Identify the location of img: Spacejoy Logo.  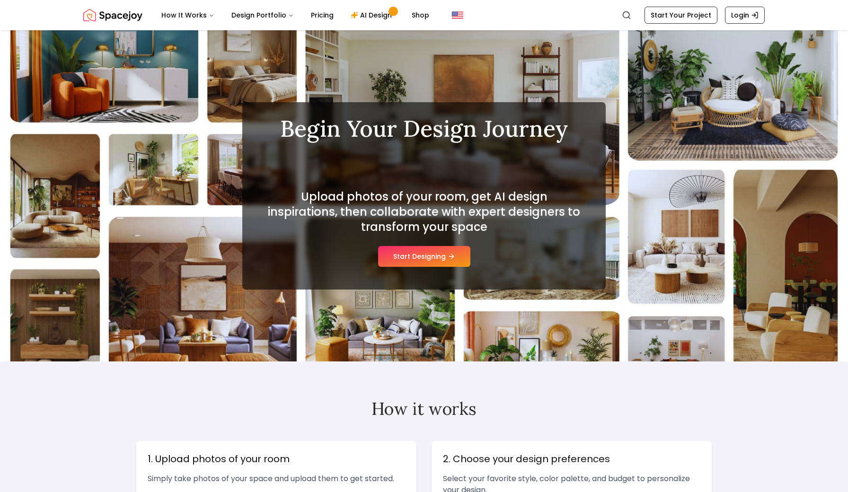
(113, 15).